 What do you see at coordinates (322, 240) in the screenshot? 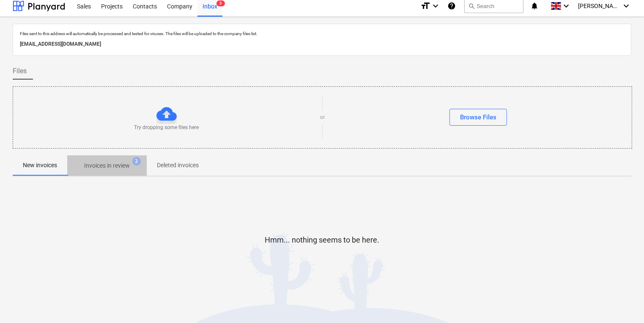
I see `p: Hmm... nothing seems to be here.` at bounding box center [322, 240].